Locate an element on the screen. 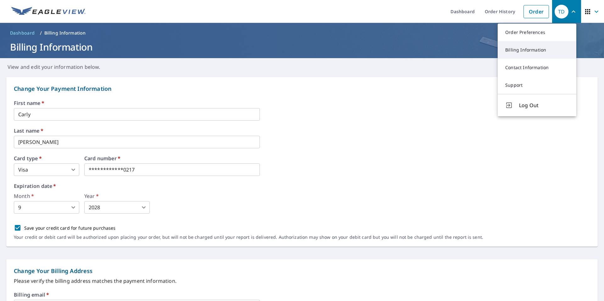 The height and width of the screenshot is (301, 604). button: Log Out is located at coordinates (537, 105).